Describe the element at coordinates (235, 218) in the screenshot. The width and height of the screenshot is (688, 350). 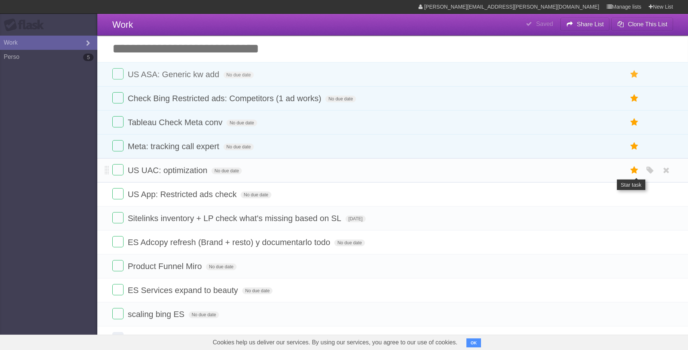
I see `span: Sitelinks inventory + LP check what's missing based on SL` at that location.